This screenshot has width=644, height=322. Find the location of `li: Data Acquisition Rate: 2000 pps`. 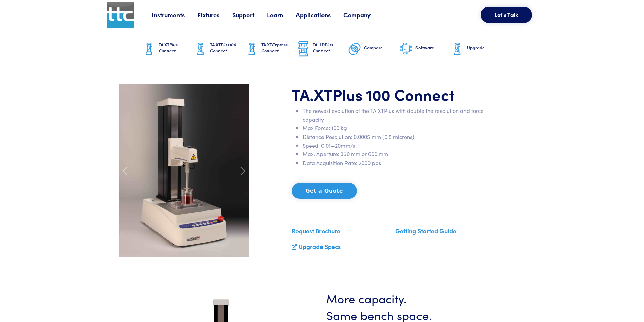

li: Data Acquisition Rate: 2000 pps is located at coordinates (397, 163).